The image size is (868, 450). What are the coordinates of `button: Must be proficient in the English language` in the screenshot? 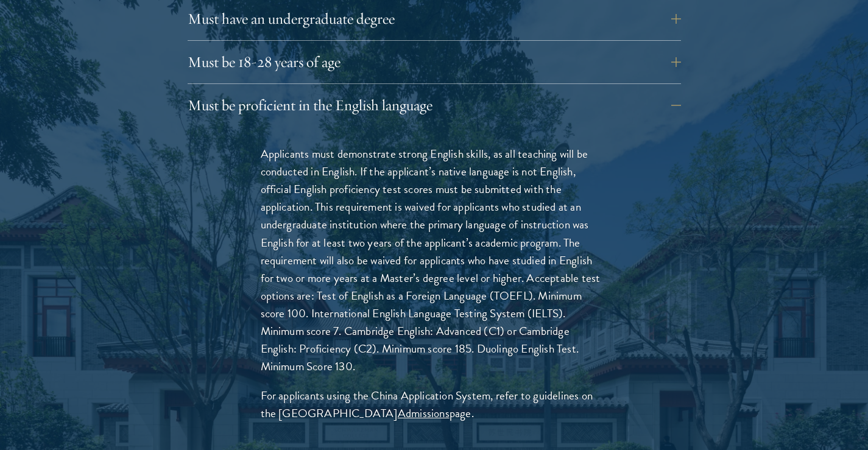 It's located at (435, 105).